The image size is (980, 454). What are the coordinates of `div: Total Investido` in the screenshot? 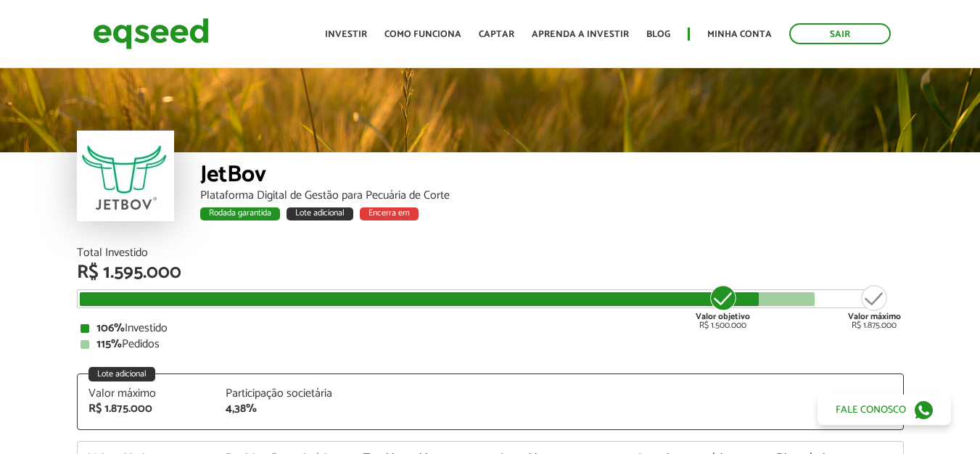 It's located at (491, 253).